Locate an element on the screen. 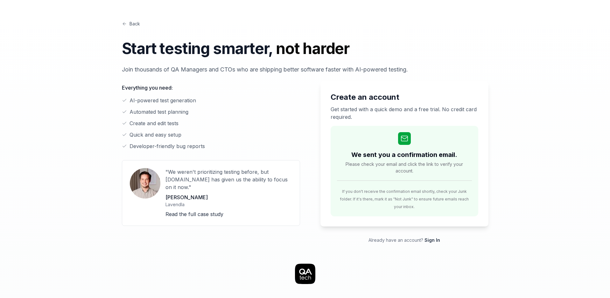 This screenshot has height=298, width=610. li: Quick and easy setup is located at coordinates (211, 135).